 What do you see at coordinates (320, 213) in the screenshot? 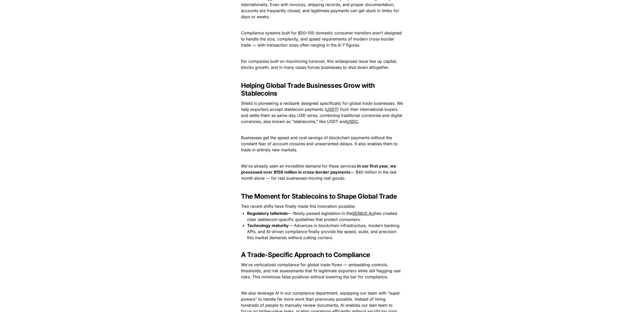
I see `span: — Newly passed legislation in the` at bounding box center [320, 213].